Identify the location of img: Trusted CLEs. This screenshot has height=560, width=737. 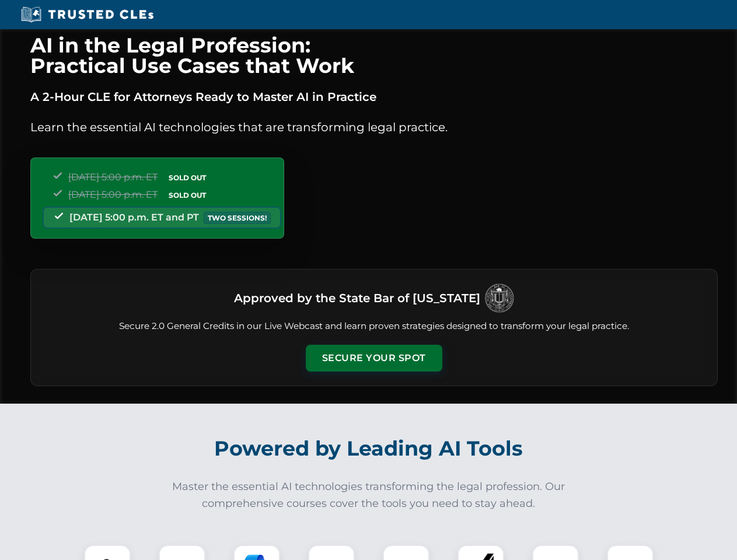
(87, 15).